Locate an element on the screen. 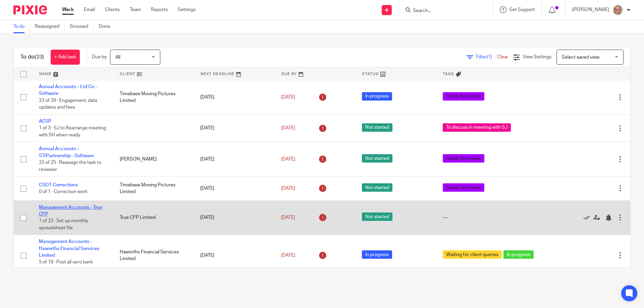 The height and width of the screenshot is (308, 644). span: Filter is located at coordinates (486, 57).